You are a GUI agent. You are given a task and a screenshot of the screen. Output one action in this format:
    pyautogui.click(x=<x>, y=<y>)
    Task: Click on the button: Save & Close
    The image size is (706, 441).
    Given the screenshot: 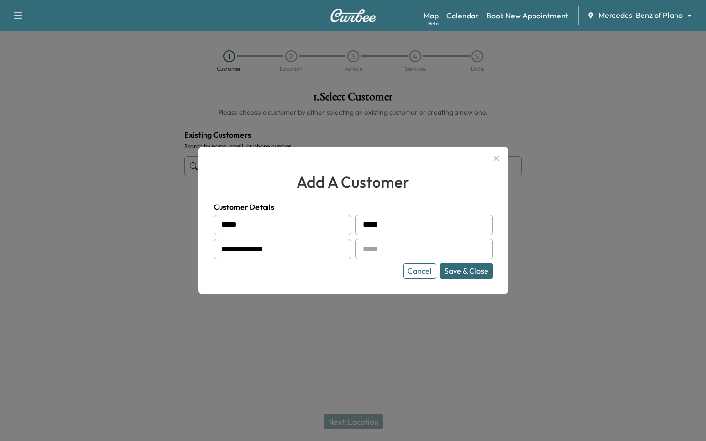 What is the action you would take?
    pyautogui.click(x=466, y=271)
    